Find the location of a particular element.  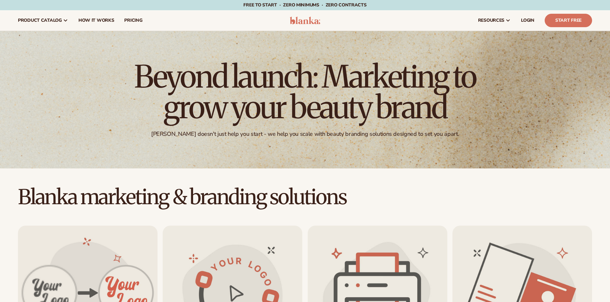

span: How It Works is located at coordinates (96, 20).